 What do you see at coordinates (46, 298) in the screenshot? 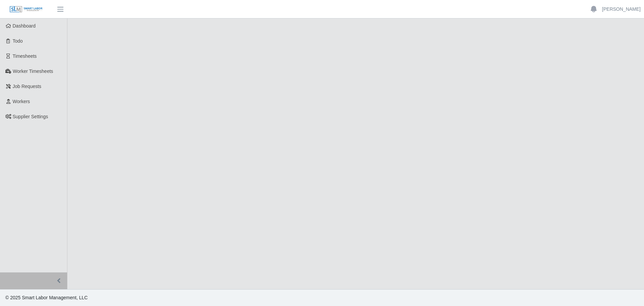
I see `span: © 2025 Smart Labor Management, LLC` at bounding box center [46, 298].